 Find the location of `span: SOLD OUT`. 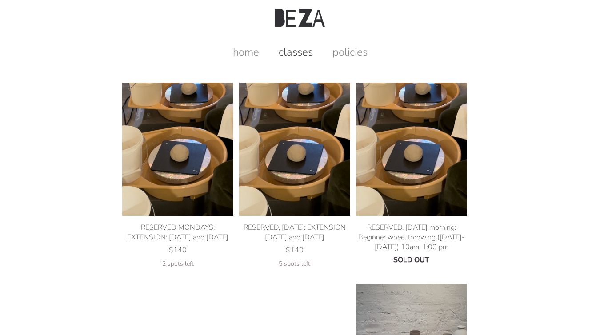

span: SOLD OUT is located at coordinates (411, 260).